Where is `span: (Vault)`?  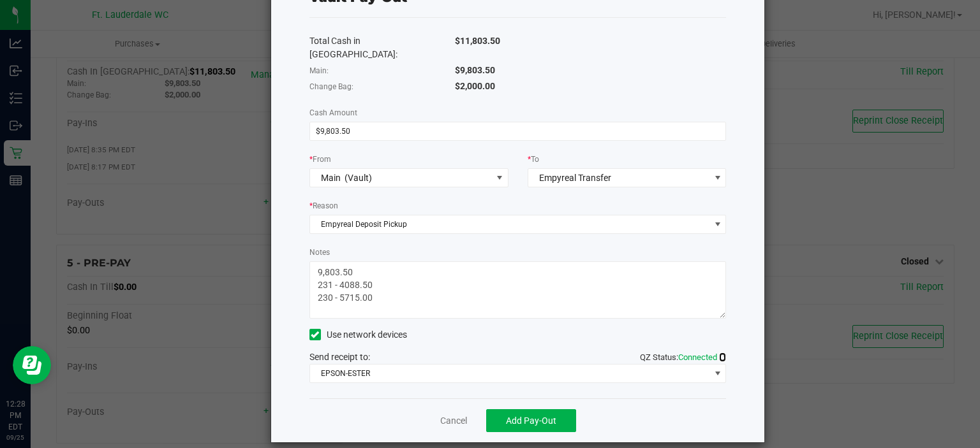 span: (Vault) is located at coordinates (358, 178).